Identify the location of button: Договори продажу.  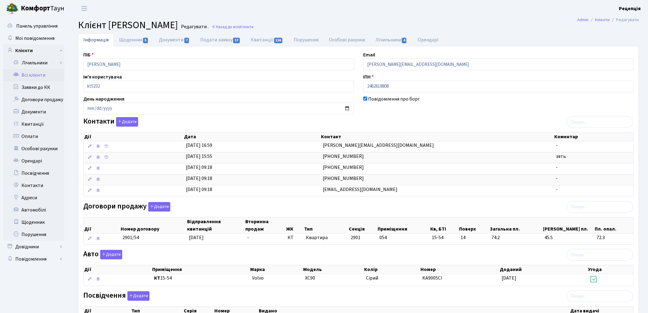
(159, 206).